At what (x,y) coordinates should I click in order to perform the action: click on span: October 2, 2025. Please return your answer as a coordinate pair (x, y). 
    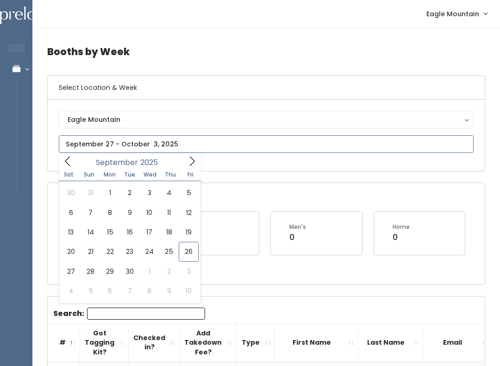
    Looking at the image, I should click on (169, 271).